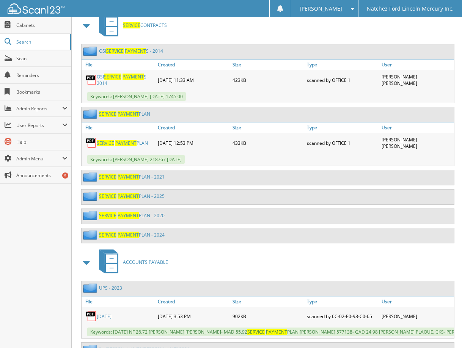 The image size is (462, 348). What do you see at coordinates (443, 330) in the screenshot?
I see `div: Chat Widget` at bounding box center [443, 330].